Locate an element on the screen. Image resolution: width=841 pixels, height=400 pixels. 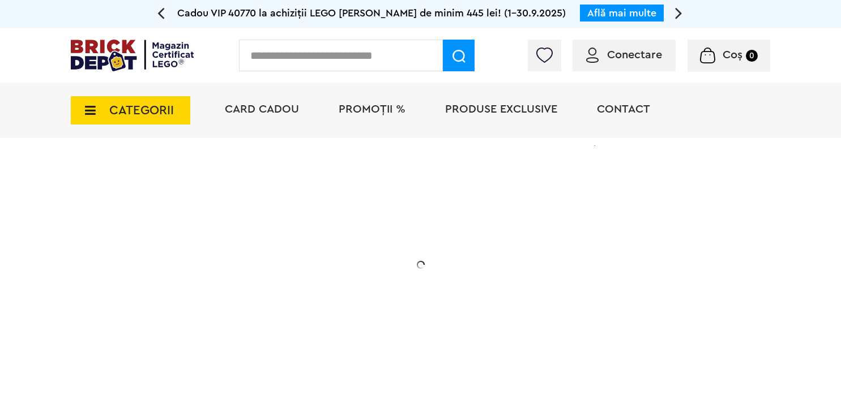
h1: 20% Reducere! is located at coordinates (264, 220).